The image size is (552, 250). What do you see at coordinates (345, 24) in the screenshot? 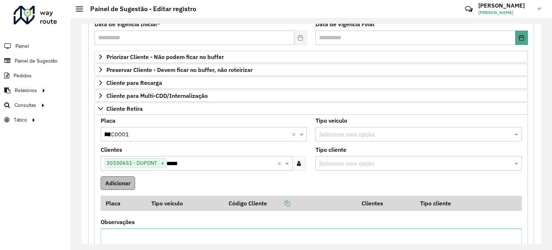
I see `label: Data de Vigência Final` at bounding box center [345, 24].